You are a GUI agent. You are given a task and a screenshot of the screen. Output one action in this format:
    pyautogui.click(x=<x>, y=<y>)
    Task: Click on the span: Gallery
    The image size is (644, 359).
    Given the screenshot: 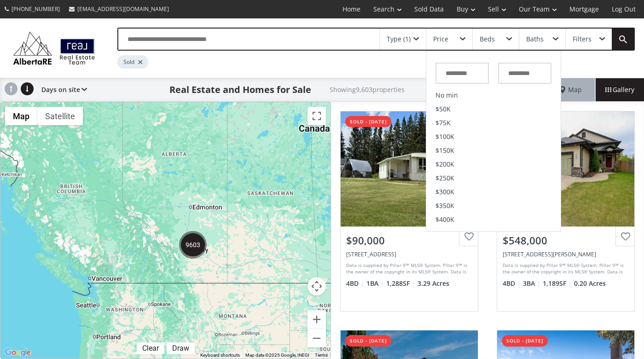 What is the action you would take?
    pyautogui.click(x=619, y=90)
    